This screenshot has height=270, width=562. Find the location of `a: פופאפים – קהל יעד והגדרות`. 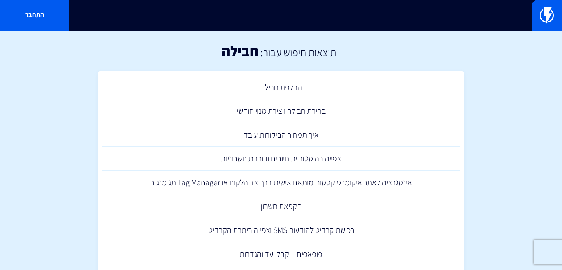

a: פופאפים – קהל יעד והגדרות is located at coordinates (281, 254).